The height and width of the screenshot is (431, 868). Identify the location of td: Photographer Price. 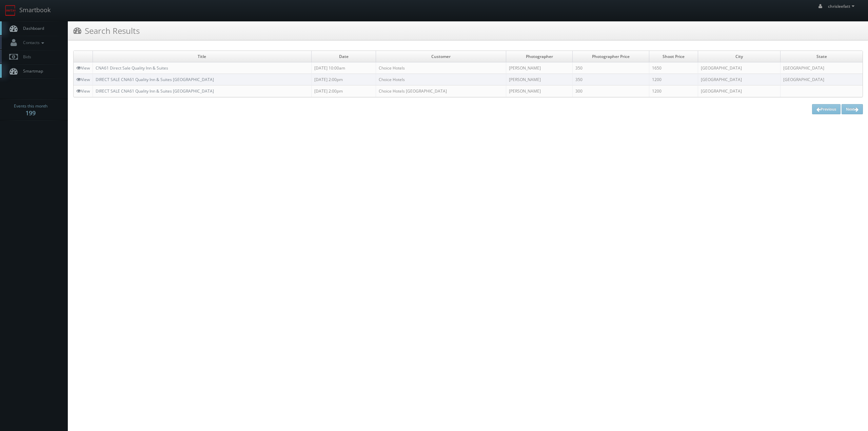
(611, 56).